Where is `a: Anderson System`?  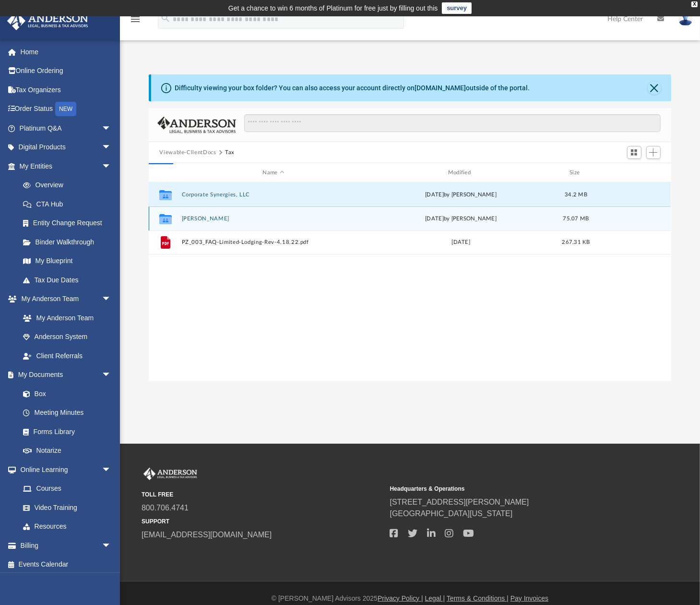 a: Anderson System is located at coordinates (67, 337).